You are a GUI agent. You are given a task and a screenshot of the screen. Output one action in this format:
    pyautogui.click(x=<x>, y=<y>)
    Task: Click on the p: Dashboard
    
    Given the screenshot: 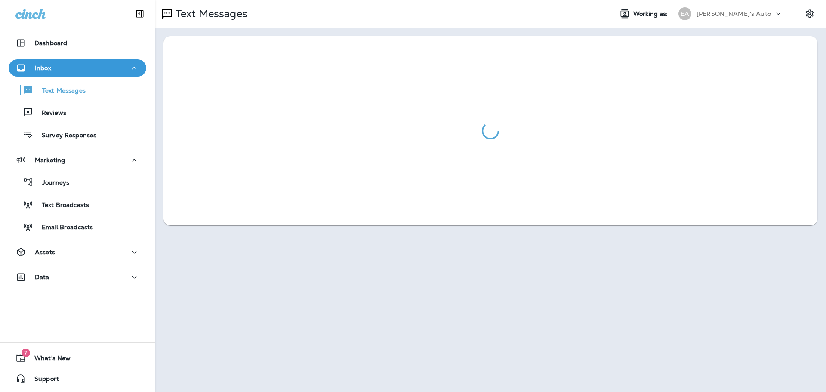 What is the action you would take?
    pyautogui.click(x=51, y=43)
    